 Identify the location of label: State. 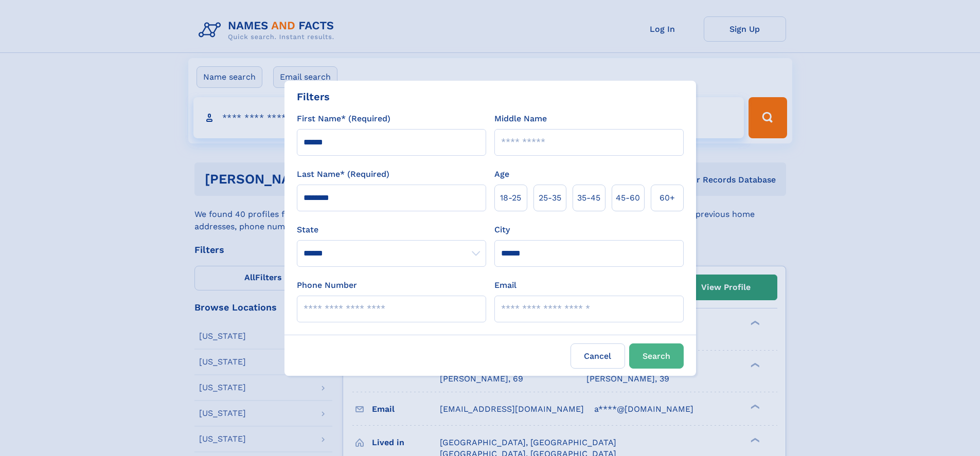
(392, 230).